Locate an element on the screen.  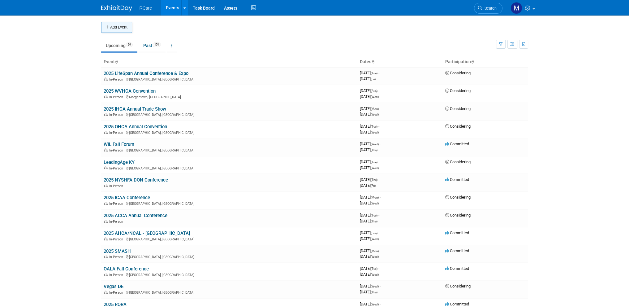
a: 2025 WVHCA Convention is located at coordinates (130, 91).